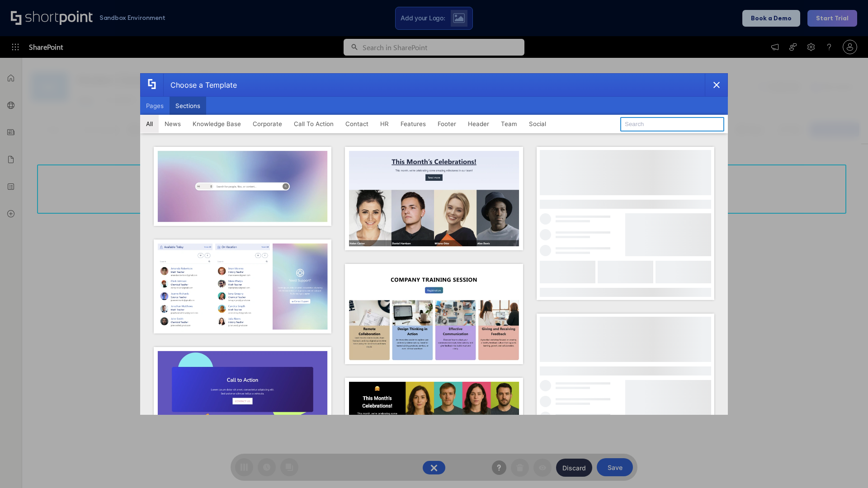  What do you see at coordinates (672, 124) in the screenshot?
I see `input: Search` at bounding box center [672, 124].